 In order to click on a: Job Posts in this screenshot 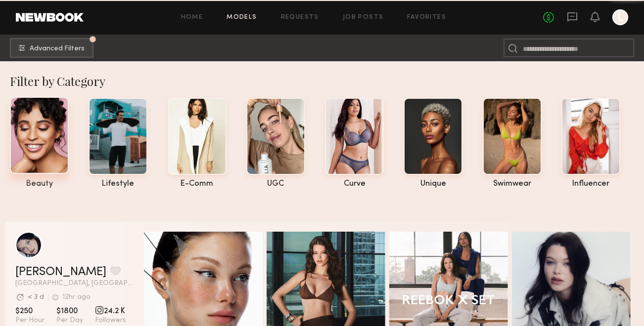, I will do `click(363, 17)`.